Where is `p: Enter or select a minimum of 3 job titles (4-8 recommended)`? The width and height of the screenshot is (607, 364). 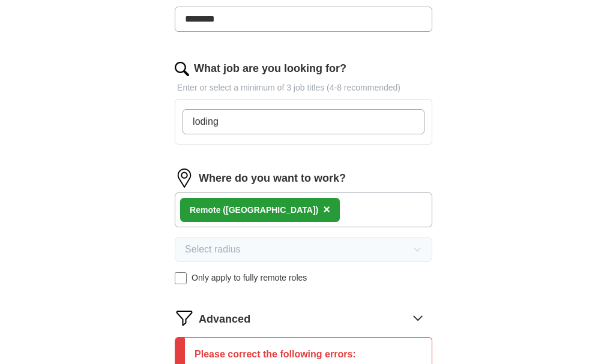 p: Enter or select a minimum of 3 job titles (4-8 recommended) is located at coordinates (303, 88).